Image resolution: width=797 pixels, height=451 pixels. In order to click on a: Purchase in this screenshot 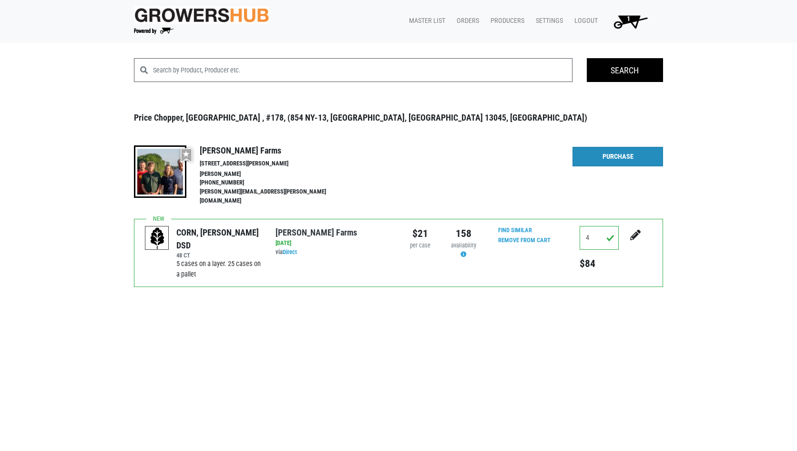, I will do `click(618, 157)`.